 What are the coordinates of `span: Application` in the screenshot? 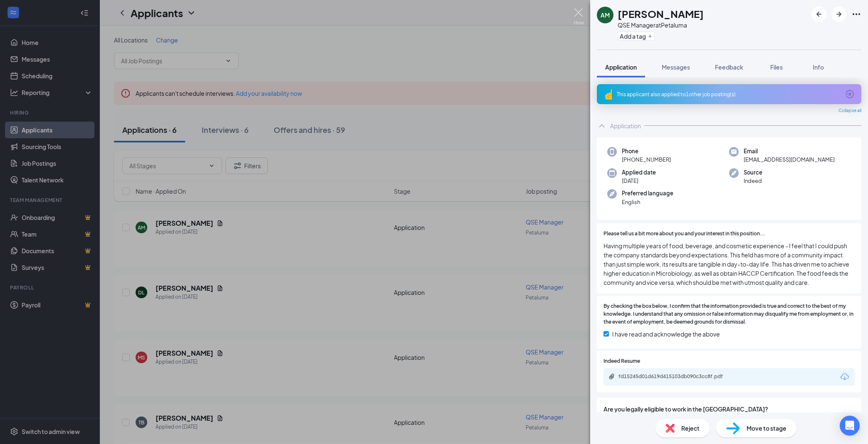 It's located at (621, 67).